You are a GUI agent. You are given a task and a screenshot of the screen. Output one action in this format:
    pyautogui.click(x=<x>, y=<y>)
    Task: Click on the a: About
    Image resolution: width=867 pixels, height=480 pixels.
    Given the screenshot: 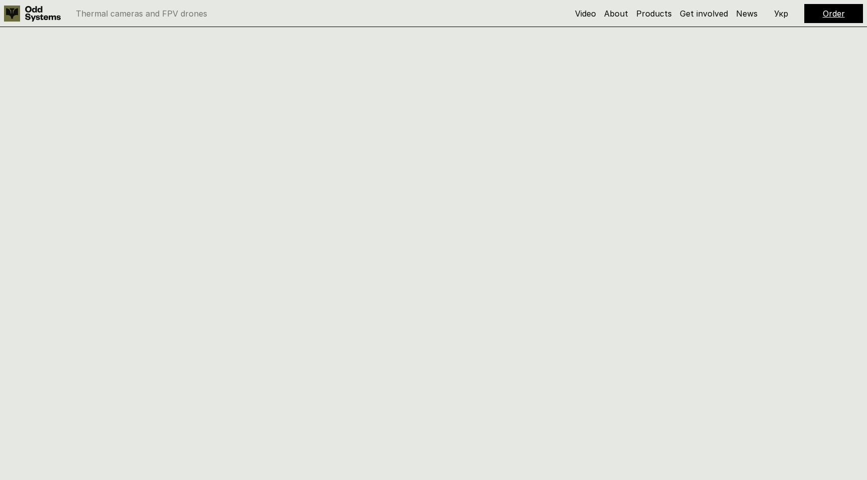 What is the action you would take?
    pyautogui.click(x=616, y=14)
    